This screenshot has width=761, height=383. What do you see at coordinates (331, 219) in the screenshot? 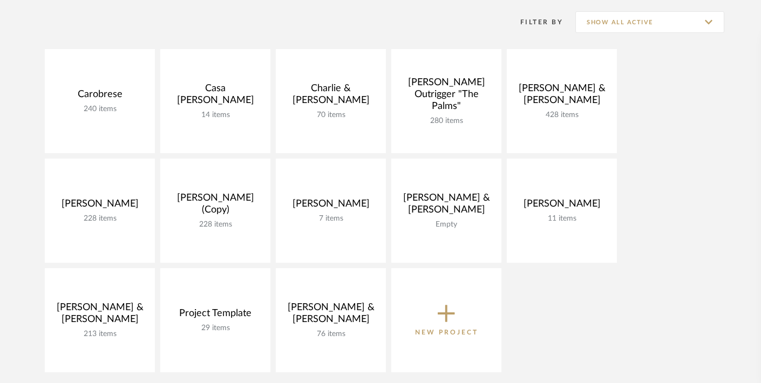
I see `div: 7 items` at bounding box center [331, 219].